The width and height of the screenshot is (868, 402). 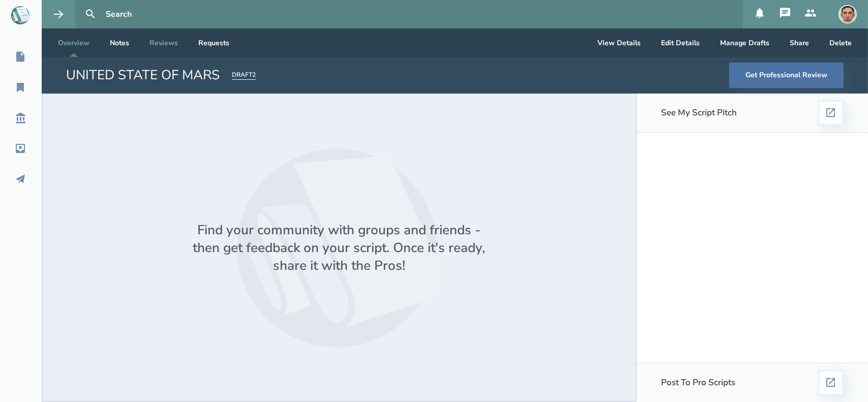 I want to click on h3: See My Script Pitch, so click(x=698, y=113).